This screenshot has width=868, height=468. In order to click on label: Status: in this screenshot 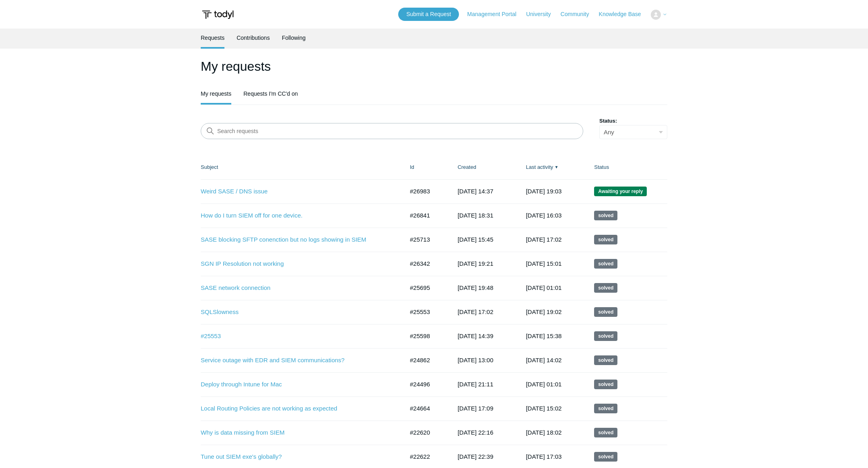, I will do `click(633, 121)`.